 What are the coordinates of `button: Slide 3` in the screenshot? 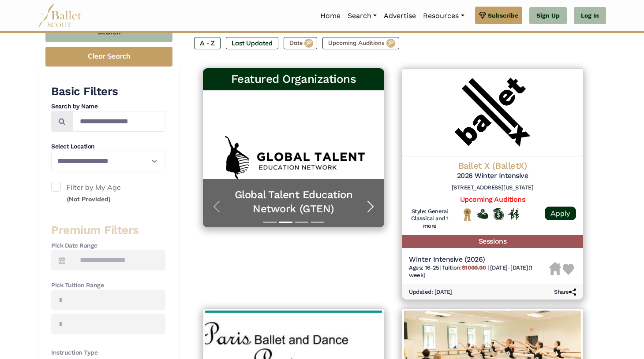 It's located at (302, 222).